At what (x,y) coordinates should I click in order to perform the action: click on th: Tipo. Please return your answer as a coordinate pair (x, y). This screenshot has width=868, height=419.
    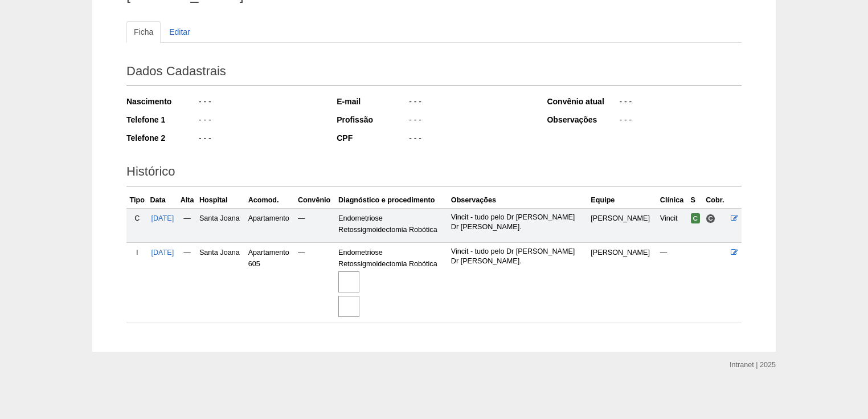
    Looking at the image, I should click on (137, 200).